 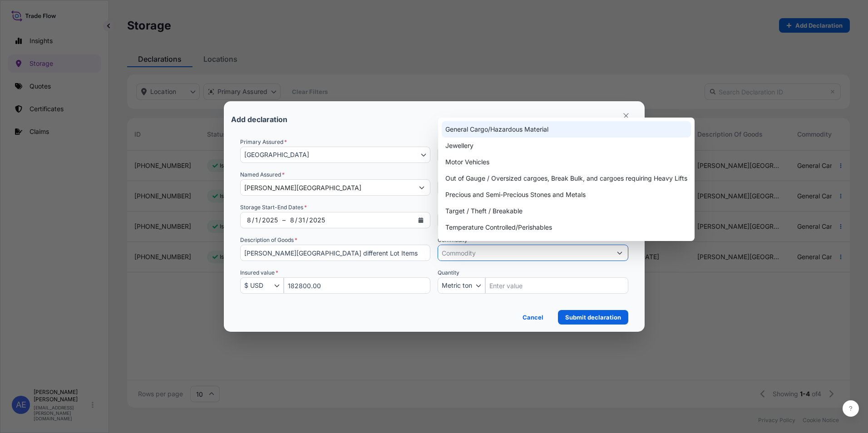 I want to click on div: Suggestions, so click(x=566, y=228).